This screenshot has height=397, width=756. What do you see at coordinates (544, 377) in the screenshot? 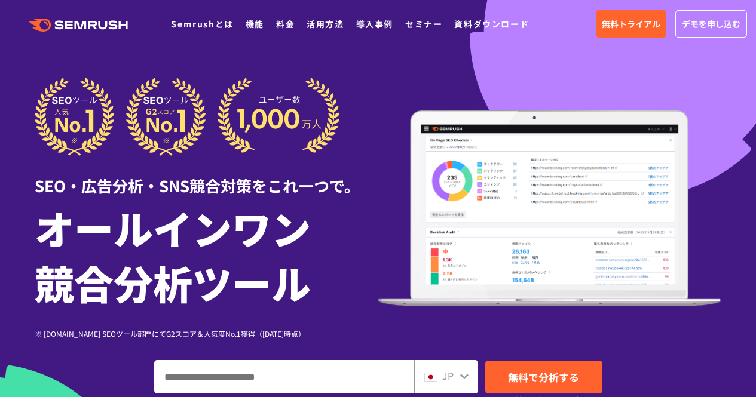
I see `a: 無料で分析する` at bounding box center [544, 377].